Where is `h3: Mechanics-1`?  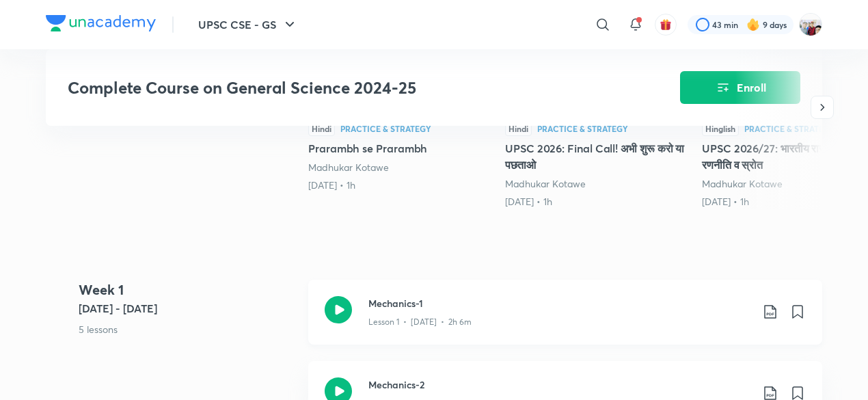 h3: Mechanics-1 is located at coordinates (559, 302).